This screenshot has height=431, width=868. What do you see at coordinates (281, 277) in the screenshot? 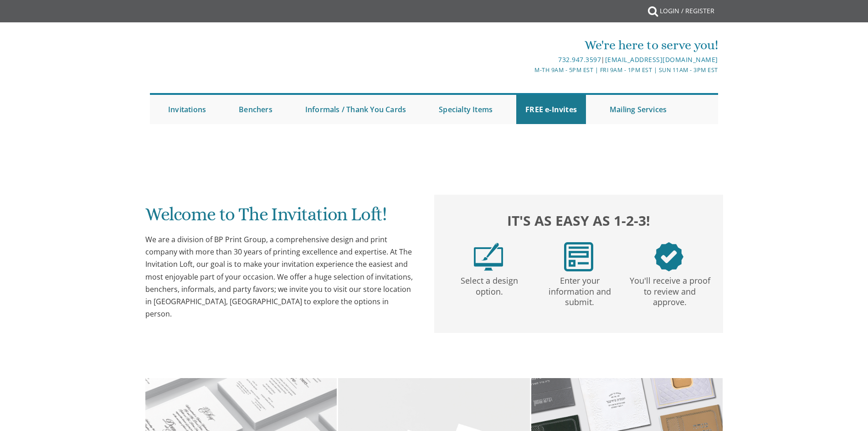
I see `div: We are a division of BP Print Group, a comprehensive design and print company with more than 30 y...` at bounding box center [281, 277].